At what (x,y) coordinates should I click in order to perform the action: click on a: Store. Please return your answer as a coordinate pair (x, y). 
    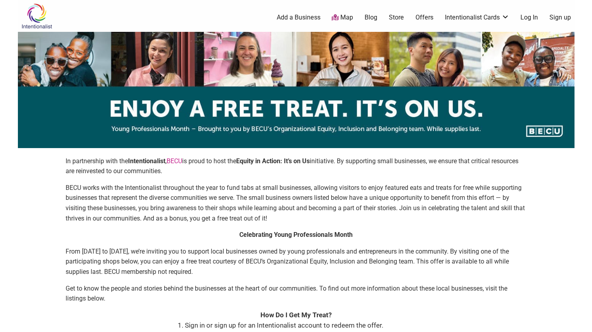
    Looking at the image, I should click on (397, 18).